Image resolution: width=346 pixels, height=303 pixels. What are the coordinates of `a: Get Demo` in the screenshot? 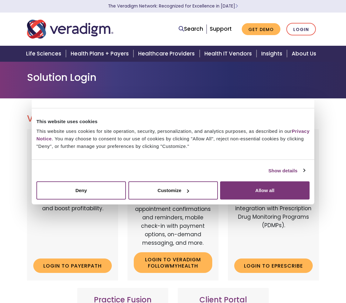 It's located at (261, 29).